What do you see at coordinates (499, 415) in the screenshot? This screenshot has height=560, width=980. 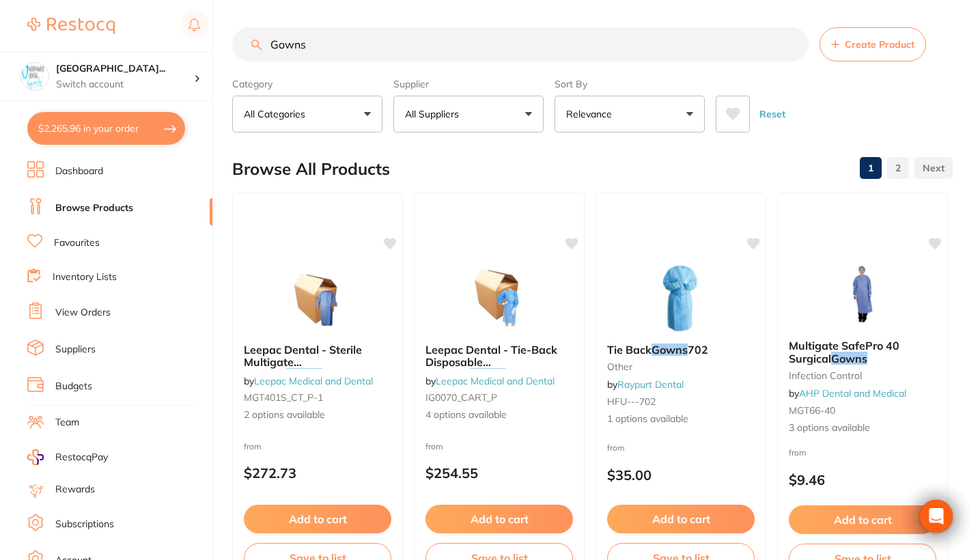 I see `span: 4 options available` at bounding box center [499, 415].